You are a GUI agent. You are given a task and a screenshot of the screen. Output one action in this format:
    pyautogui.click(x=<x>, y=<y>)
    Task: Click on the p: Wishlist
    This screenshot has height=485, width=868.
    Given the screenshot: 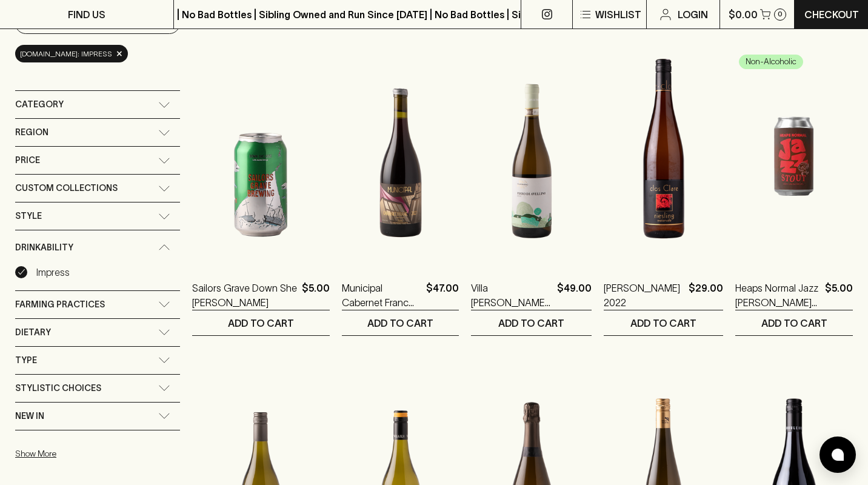 What is the action you would take?
    pyautogui.click(x=618, y=15)
    